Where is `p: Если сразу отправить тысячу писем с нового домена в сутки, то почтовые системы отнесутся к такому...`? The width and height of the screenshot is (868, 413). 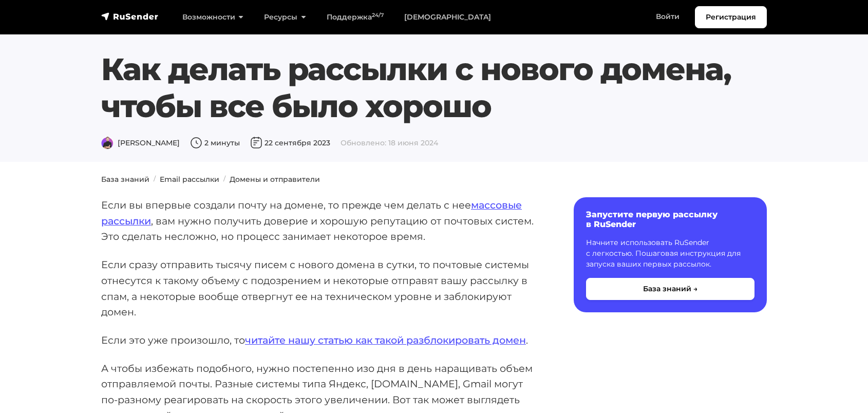 p: Если сразу отправить тысячу писем с нового домена в сутки, то почтовые системы отнесутся к такому... is located at coordinates (321, 288).